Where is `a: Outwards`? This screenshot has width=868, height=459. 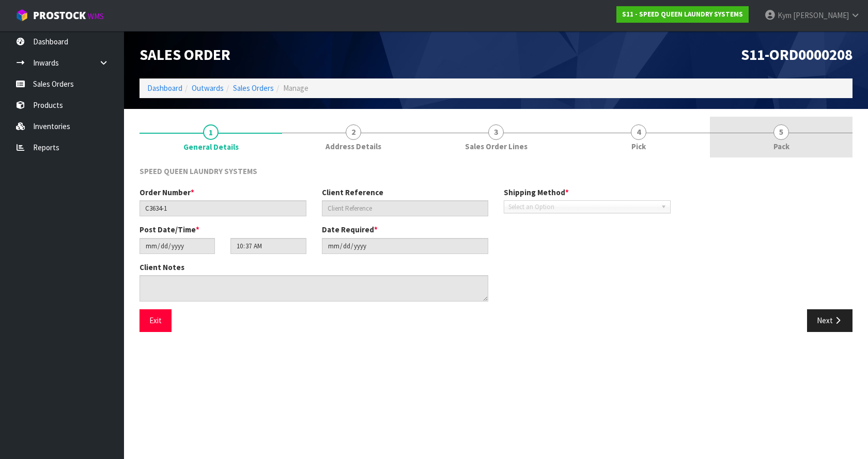
a: Outwards is located at coordinates (208, 87).